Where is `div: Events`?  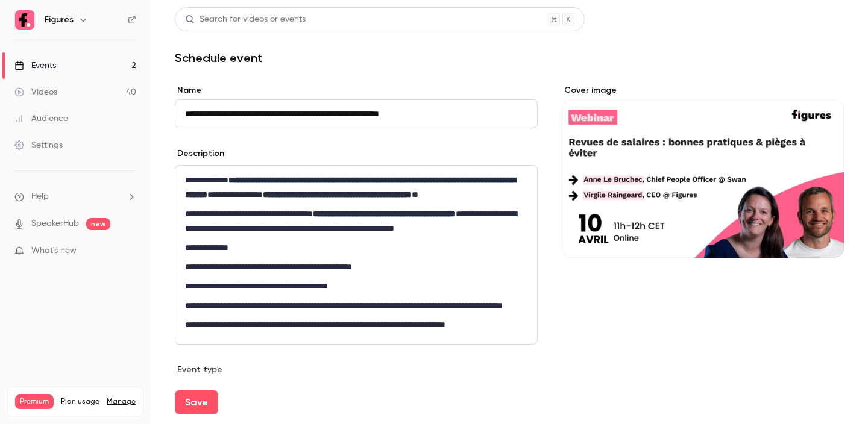
div: Events is located at coordinates (35, 66).